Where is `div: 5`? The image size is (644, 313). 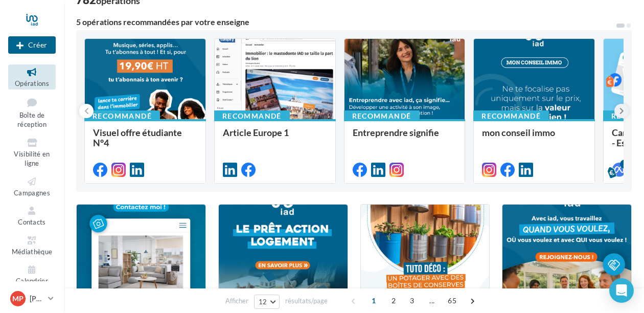 div: 5 is located at coordinates (624, 164).